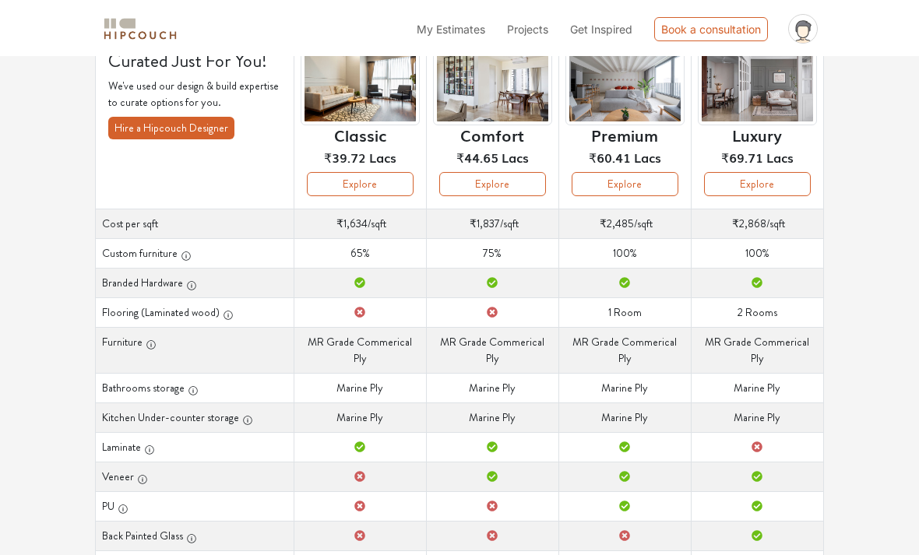 The image size is (919, 555). Describe the element at coordinates (625, 133) in the screenshot. I see `h6: Premium` at that location.